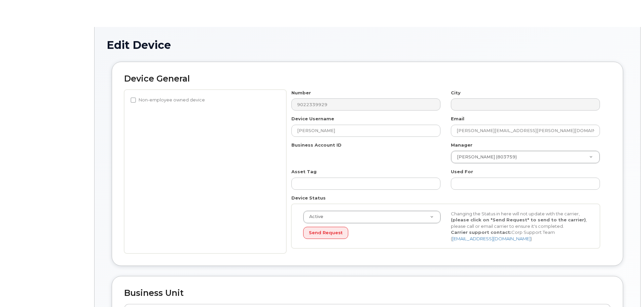  I want to click on input: Non-employee owned device, so click(133, 100).